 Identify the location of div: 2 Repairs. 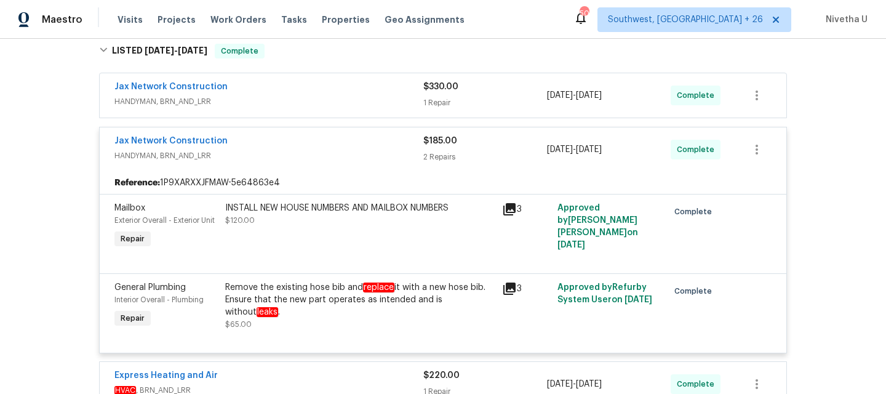
(485, 157).